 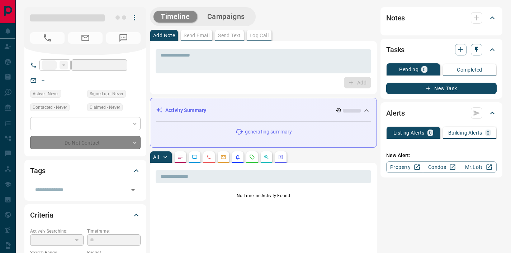 What do you see at coordinates (263, 110) in the screenshot?
I see `div: Activity Summary` at bounding box center [263, 110].